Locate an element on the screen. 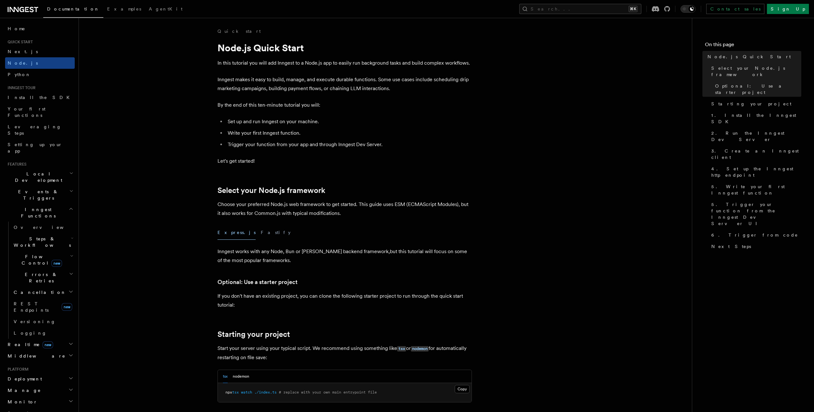 This screenshot has height=412, width=814. a: 1. Install the Inngest SDK is located at coordinates (755, 118).